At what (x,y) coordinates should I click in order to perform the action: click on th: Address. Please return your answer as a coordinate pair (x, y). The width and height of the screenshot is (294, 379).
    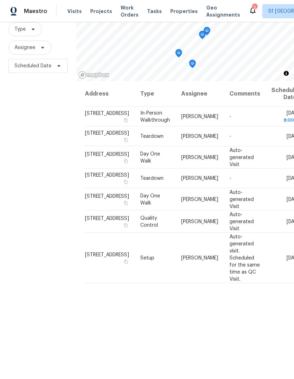
    Looking at the image, I should click on (110, 94).